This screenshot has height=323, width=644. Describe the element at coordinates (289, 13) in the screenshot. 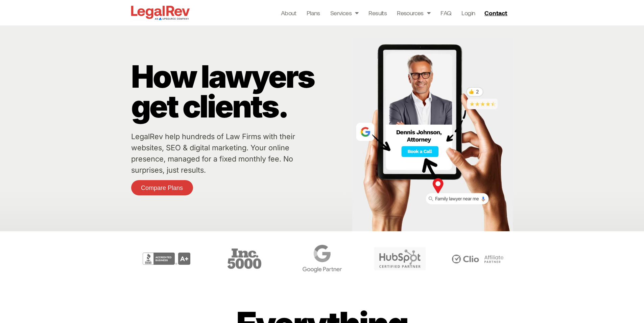

I see `a: About` at that location.